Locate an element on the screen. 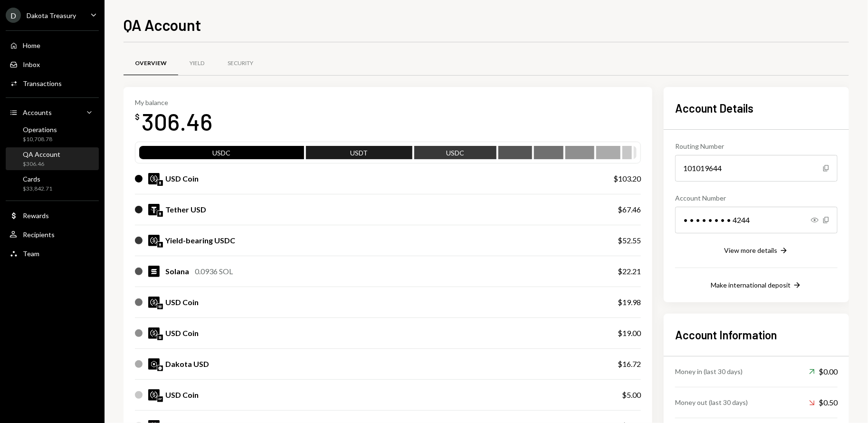 This screenshot has width=868, height=423. div: Operations is located at coordinates (40, 129).